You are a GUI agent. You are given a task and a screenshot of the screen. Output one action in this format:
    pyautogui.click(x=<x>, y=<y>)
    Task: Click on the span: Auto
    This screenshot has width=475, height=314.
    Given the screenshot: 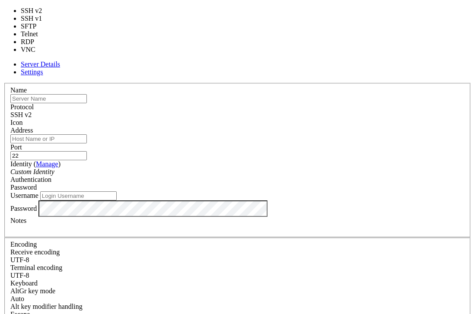 What is the action you would take?
    pyautogui.click(x=17, y=299)
    